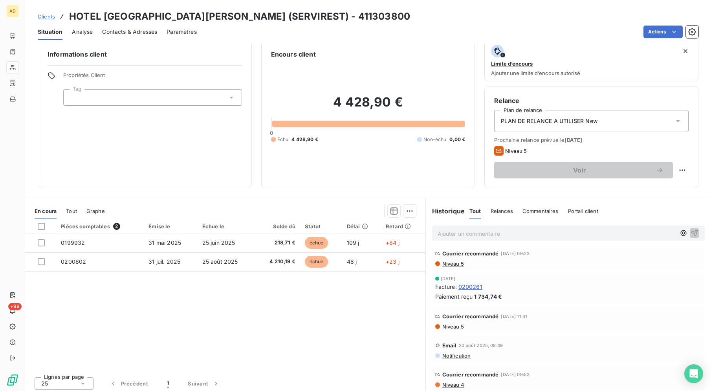  I want to click on div: Échue le, so click(226, 226).